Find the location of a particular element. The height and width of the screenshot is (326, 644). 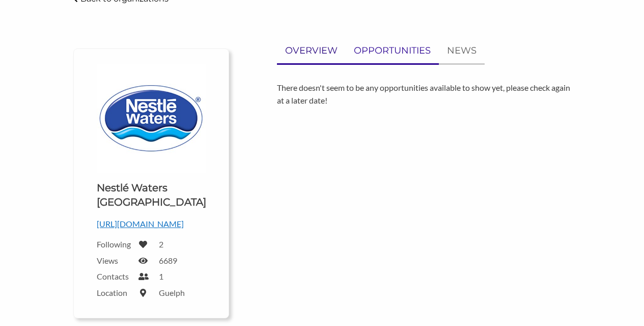

p: NEWS is located at coordinates (462, 51).